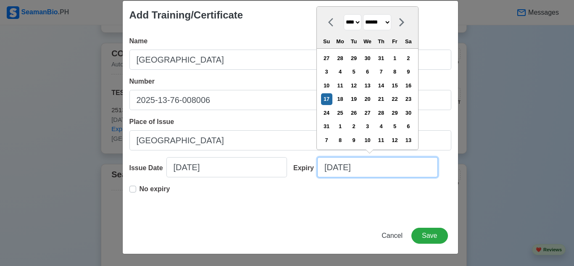 This screenshot has width=574, height=266. Describe the element at coordinates (408, 126) in the screenshot. I see `div: Choose Saturday, September 6th, 2025` at that location.